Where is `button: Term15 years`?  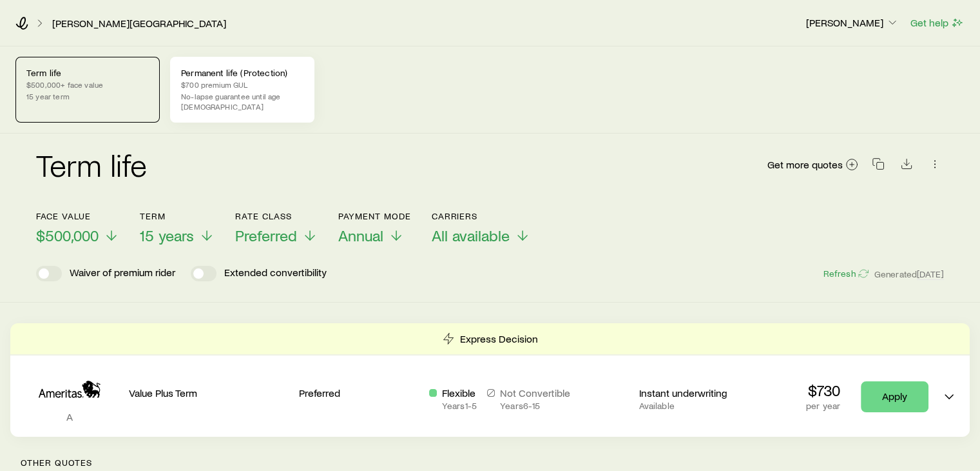
button: Term15 years is located at coordinates (177, 228).